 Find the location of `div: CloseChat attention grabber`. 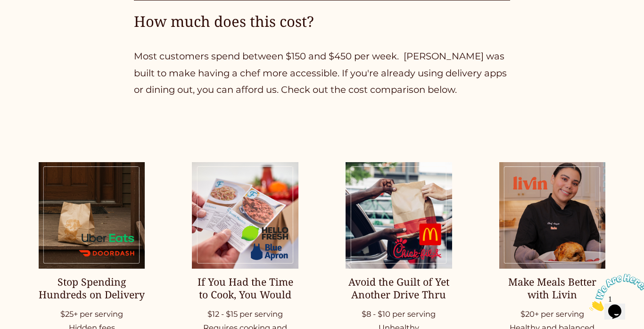

div: CloseChat attention grabber is located at coordinates (29, 23).